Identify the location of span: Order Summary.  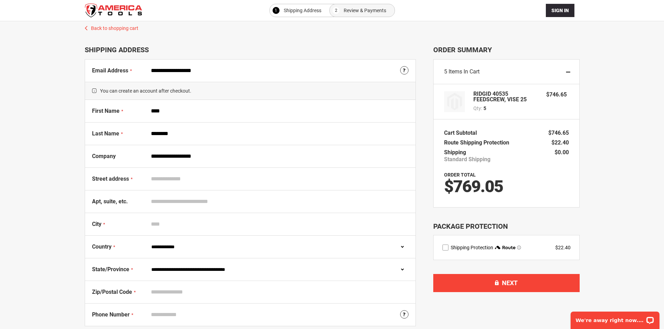
(506, 50).